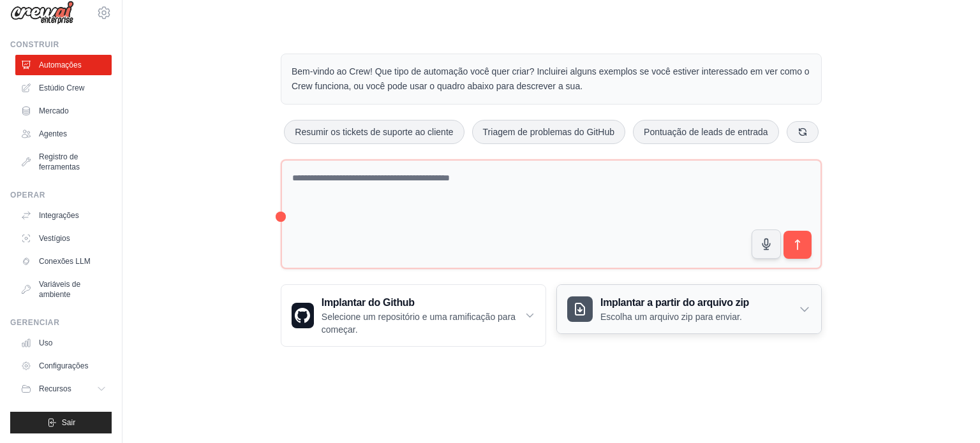  Describe the element at coordinates (705, 132) in the screenshot. I see `font: Pontuação de leads de entrada` at that location.